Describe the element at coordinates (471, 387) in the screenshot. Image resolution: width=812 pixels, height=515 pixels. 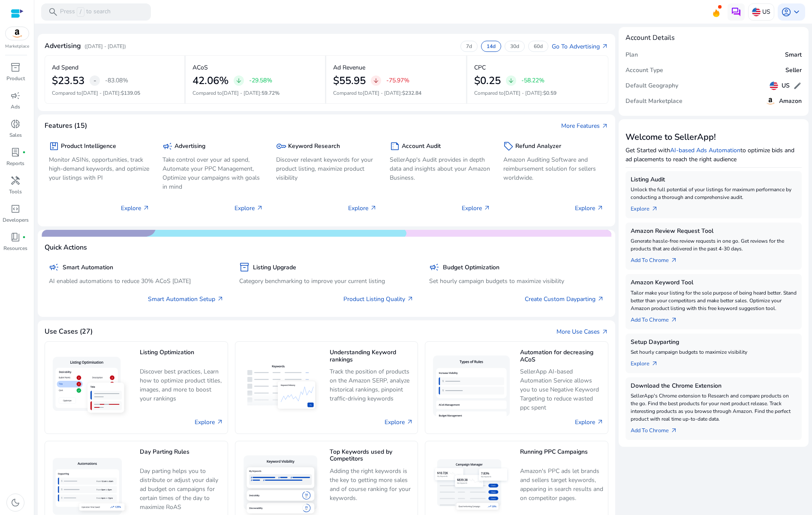
I see `img: Automation for decreasing ACoS` at that location.